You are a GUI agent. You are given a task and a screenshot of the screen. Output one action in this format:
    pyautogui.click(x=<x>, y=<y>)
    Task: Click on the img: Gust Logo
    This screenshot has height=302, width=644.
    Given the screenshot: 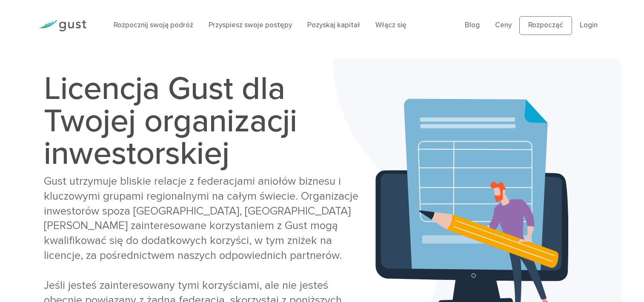 What is the action you would take?
    pyautogui.click(x=62, y=26)
    